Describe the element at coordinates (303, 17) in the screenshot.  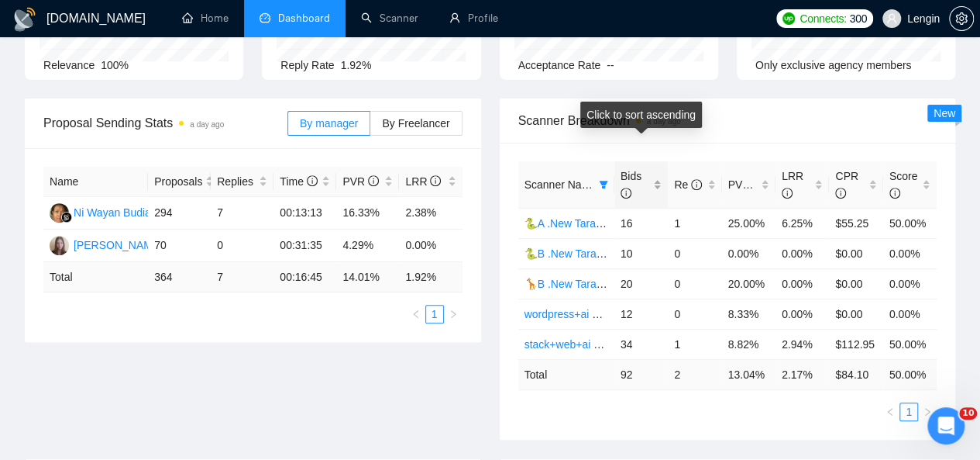
I see `span: Dashboard` at that location.